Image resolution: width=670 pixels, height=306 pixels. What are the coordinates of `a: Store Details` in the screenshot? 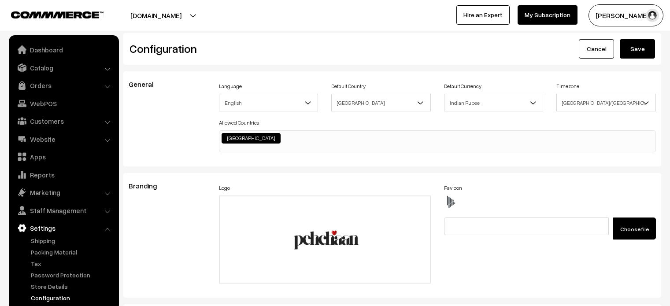 It's located at (72, 286).